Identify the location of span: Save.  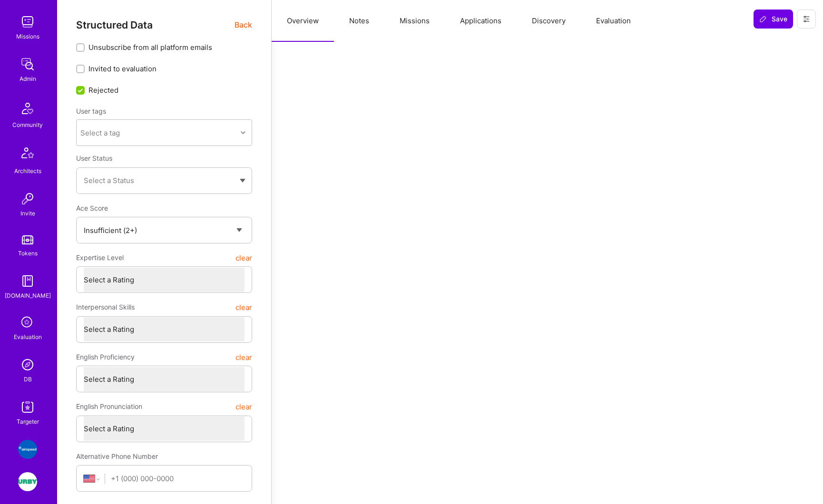
(773, 19).